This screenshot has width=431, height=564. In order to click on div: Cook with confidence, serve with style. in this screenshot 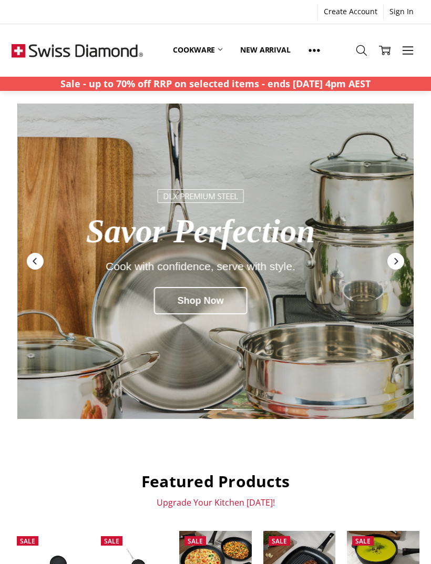, I will do `click(200, 266)`.